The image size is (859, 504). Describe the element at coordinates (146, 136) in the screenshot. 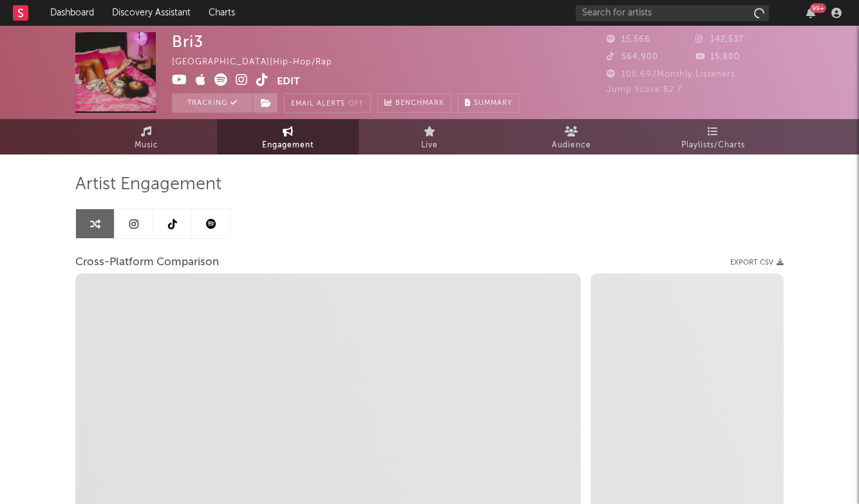

I see `a: Music` at that location.